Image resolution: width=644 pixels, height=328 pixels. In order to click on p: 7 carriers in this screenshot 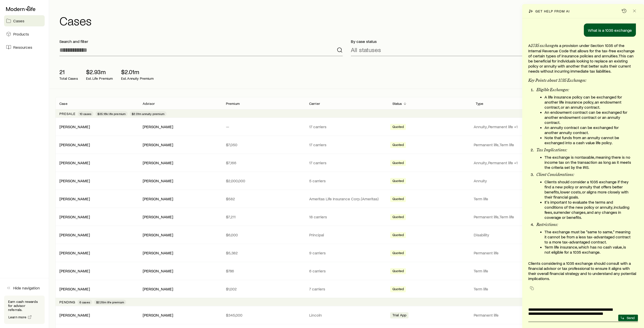, I will do `click(347, 289)`.